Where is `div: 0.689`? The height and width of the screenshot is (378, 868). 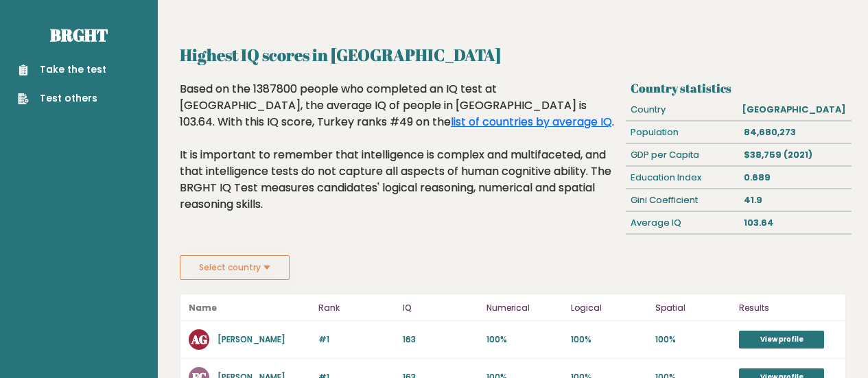
div: 0.689 is located at coordinates (795, 178).